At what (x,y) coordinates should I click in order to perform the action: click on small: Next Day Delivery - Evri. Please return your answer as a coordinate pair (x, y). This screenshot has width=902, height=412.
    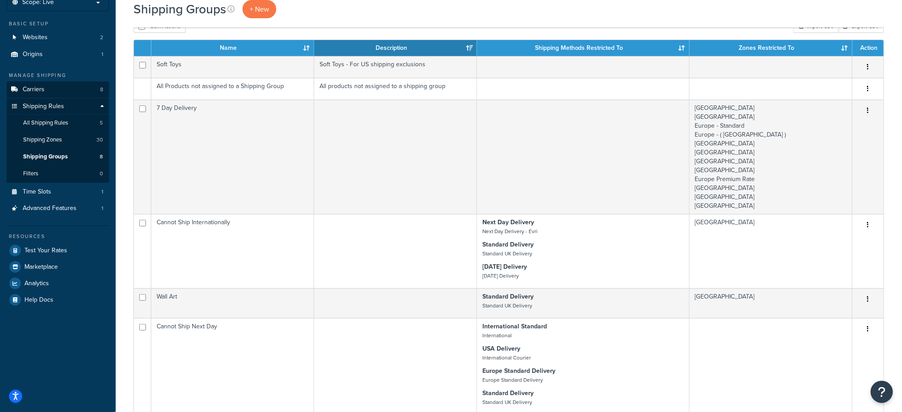
    Looking at the image, I should click on (510, 231).